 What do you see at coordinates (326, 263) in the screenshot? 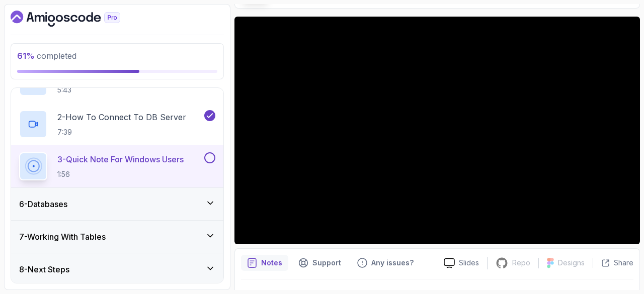
I see `p: Support` at bounding box center [326, 263].